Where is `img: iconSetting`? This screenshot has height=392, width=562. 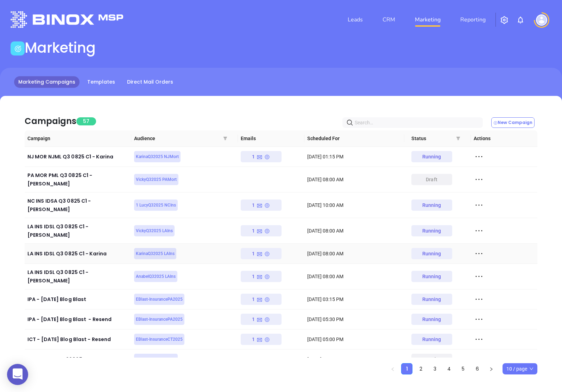
img: iconSetting is located at coordinates (504, 20).